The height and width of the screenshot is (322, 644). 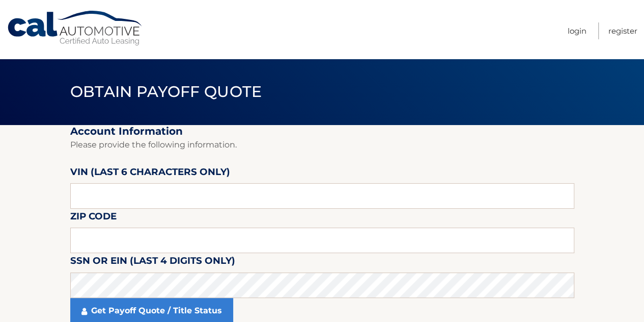 What do you see at coordinates (75, 28) in the screenshot?
I see `a: Cal Automotive` at bounding box center [75, 28].